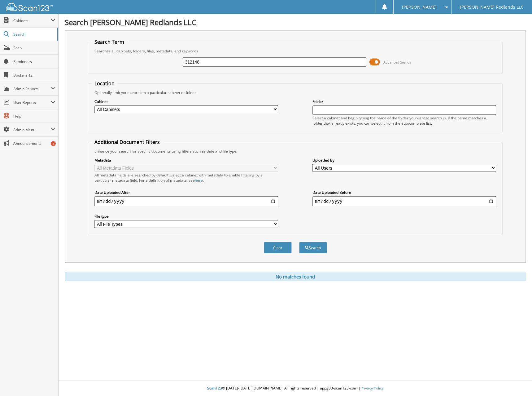  I want to click on legend: Additional Document Filters, so click(127, 142).